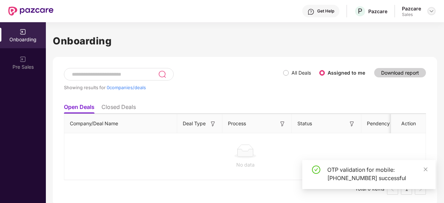 This screenshot has width=444, height=203. Describe the element at coordinates (360, 11) in the screenshot. I see `span: P` at that location.